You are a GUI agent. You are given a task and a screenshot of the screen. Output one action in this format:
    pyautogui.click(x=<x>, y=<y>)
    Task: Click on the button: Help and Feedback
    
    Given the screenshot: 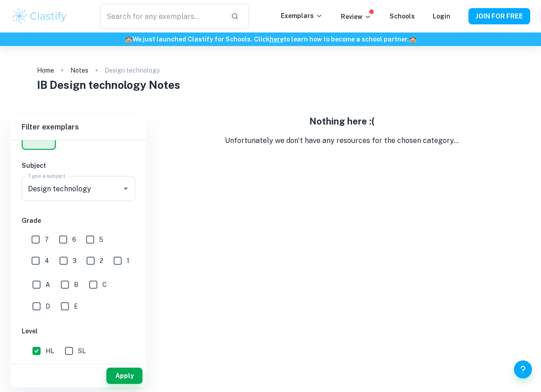 What is the action you would take?
    pyautogui.click(x=523, y=369)
    